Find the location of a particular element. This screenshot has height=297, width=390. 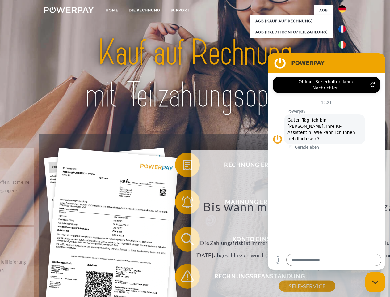

img: fr is located at coordinates (342, 29).